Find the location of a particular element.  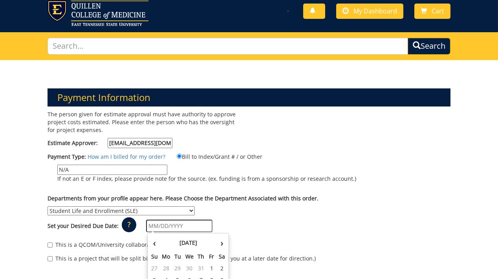

td: 27 is located at coordinates (154, 268).